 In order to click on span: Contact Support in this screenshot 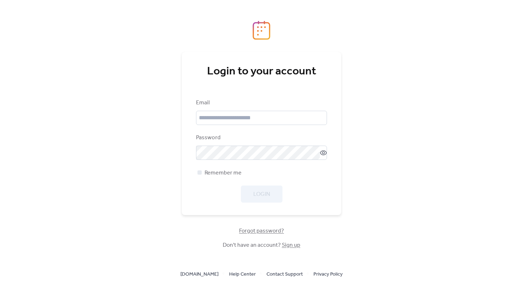, I will do `click(285, 274)`.